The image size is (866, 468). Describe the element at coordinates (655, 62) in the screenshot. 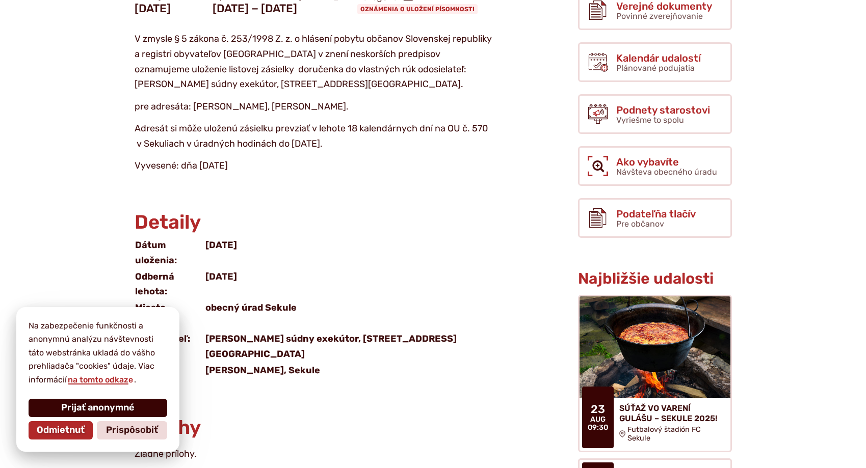

I see `a: Kalendár udalostí Plánované podujatia` at that location.